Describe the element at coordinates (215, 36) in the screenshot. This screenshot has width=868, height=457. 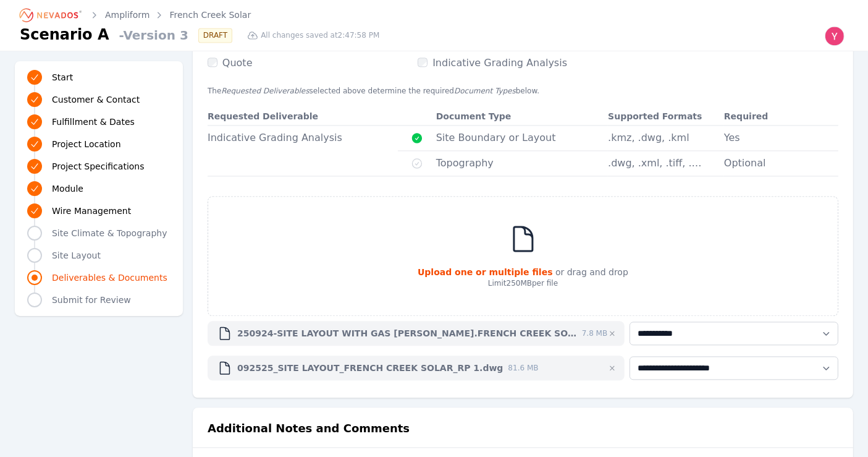
I see `div: DRAFT` at that location.